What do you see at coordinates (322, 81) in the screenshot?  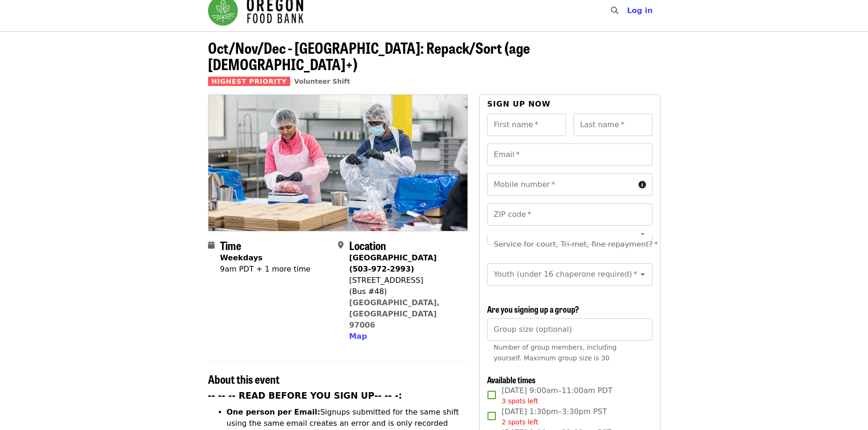 I see `span: Volunteer Shift` at bounding box center [322, 81].